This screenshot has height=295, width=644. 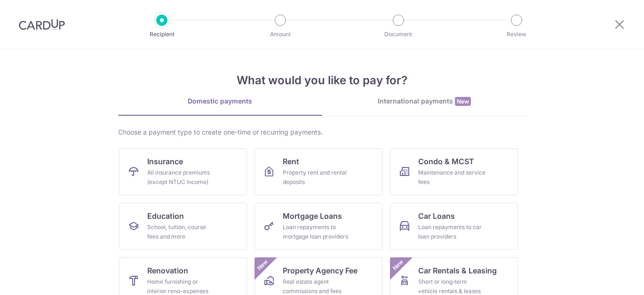 I want to click on div: Domestic payments, so click(x=220, y=101).